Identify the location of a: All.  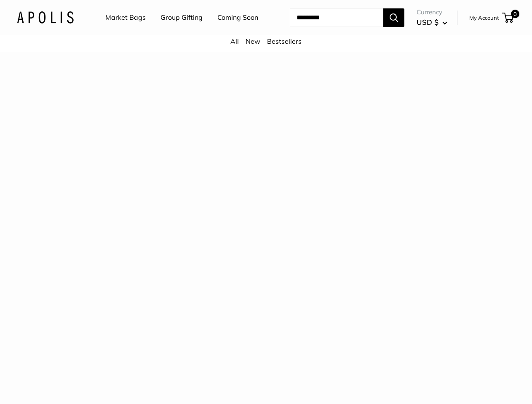
(235, 41).